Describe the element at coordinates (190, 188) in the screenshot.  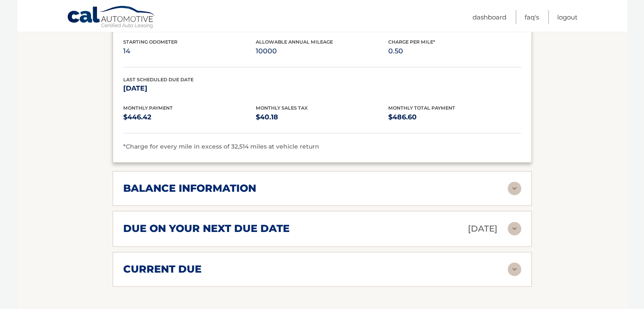
I see `h2: balance information` at that location.